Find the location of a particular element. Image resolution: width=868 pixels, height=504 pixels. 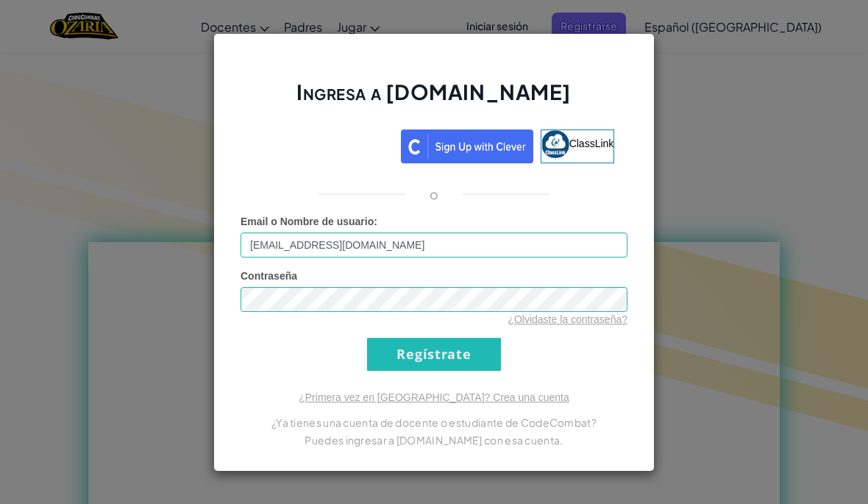

a: ¿Olvidaste la contraseña? is located at coordinates (568, 319).